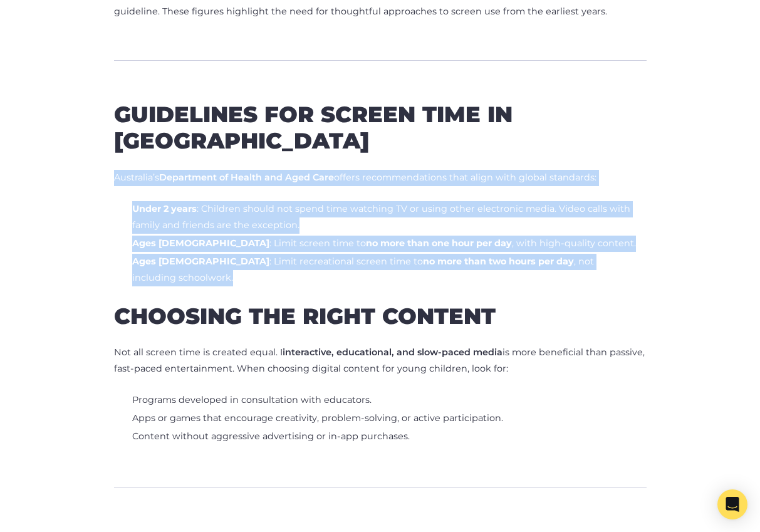 The width and height of the screenshot is (760, 532). Describe the element at coordinates (380, 316) in the screenshot. I see `h2: Choosing the Right Content` at that location.